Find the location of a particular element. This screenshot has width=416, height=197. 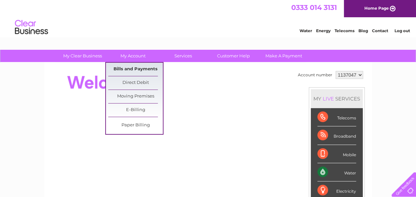

a: Energy is located at coordinates (323, 30).